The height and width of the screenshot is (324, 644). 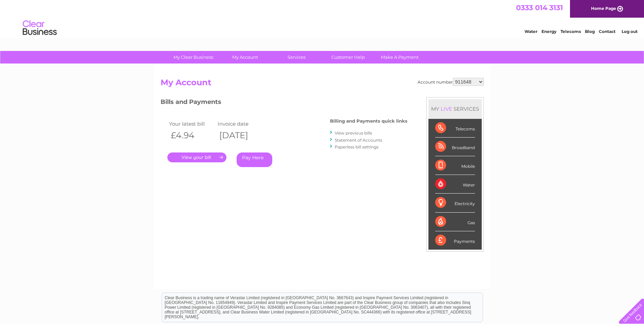 I want to click on div: Payments, so click(x=455, y=240).